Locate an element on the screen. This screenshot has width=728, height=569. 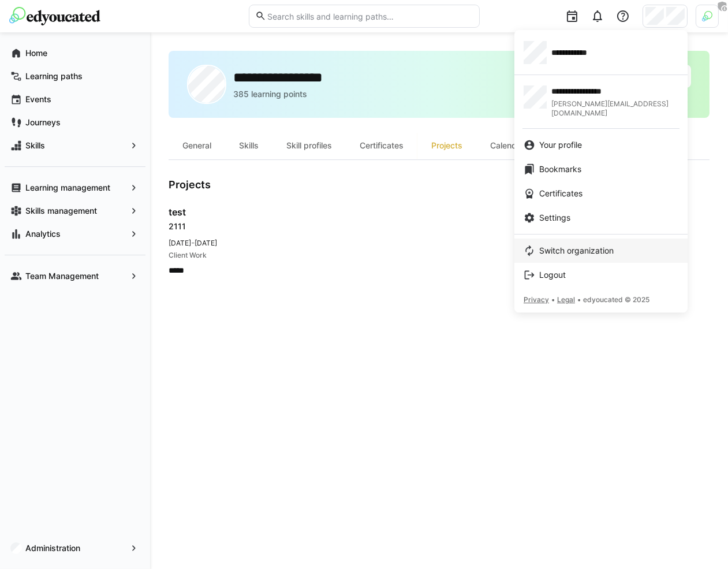
span: Your profile is located at coordinates (561, 145).